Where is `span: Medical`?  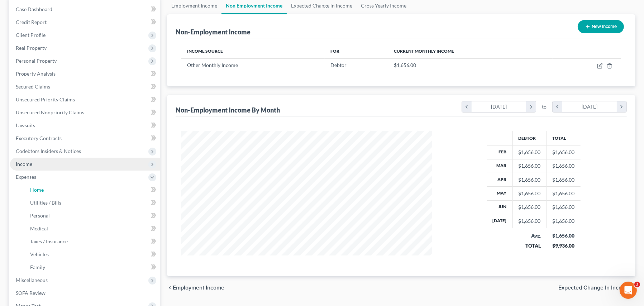 span: Medical is located at coordinates (39, 228).